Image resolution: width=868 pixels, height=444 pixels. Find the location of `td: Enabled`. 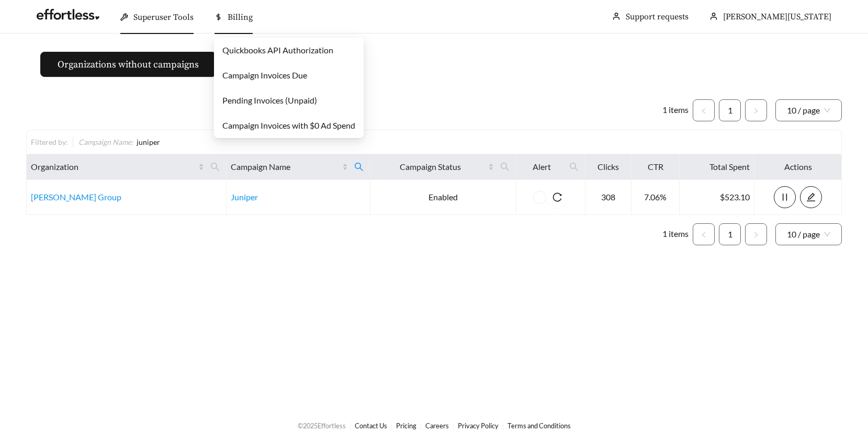

td: Enabled is located at coordinates (444, 197).